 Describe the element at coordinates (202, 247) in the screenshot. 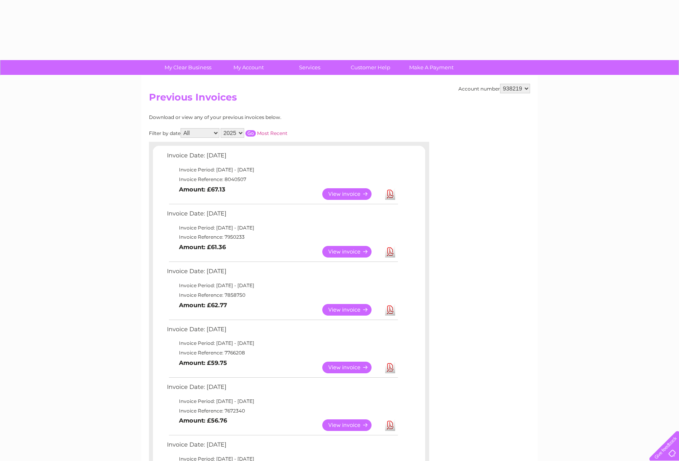

I see `b: Amount: £61.36` at that location.